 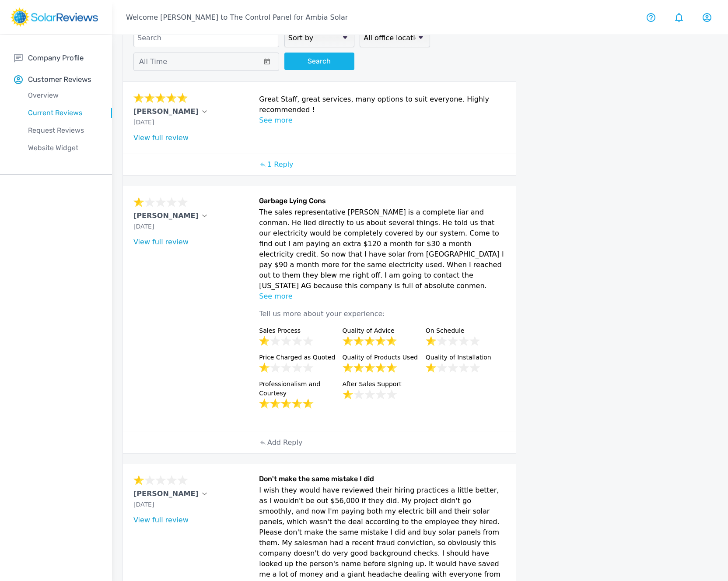 What do you see at coordinates (382, 202) in the screenshot?
I see `h6: Garbage Lying Cons` at bounding box center [382, 202].